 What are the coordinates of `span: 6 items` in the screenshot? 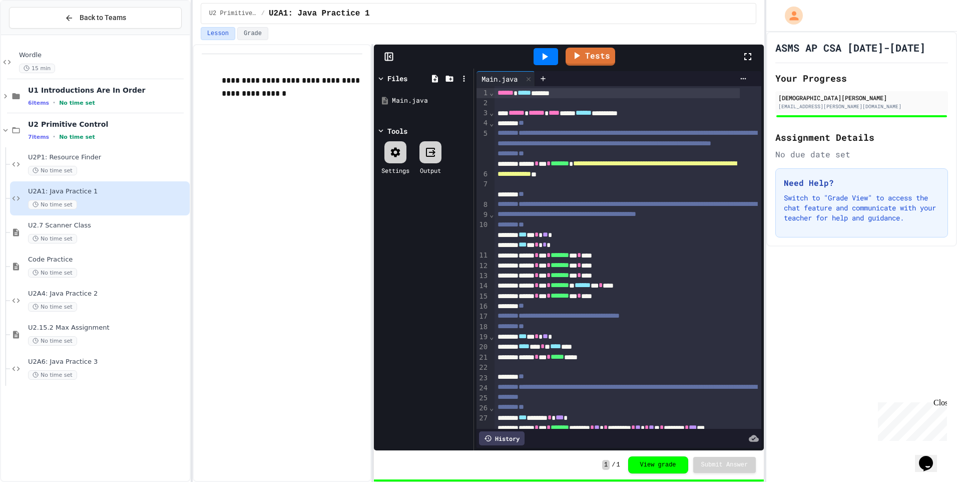 It's located at (39, 103).